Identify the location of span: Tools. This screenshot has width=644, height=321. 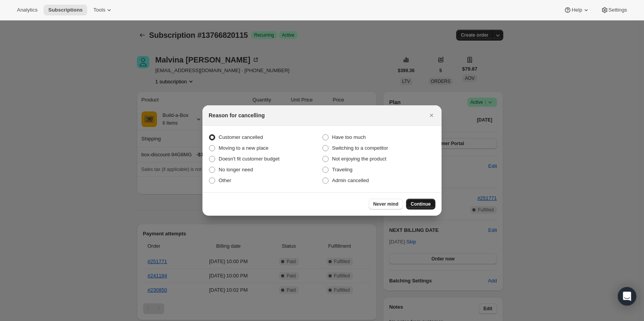
(99, 10).